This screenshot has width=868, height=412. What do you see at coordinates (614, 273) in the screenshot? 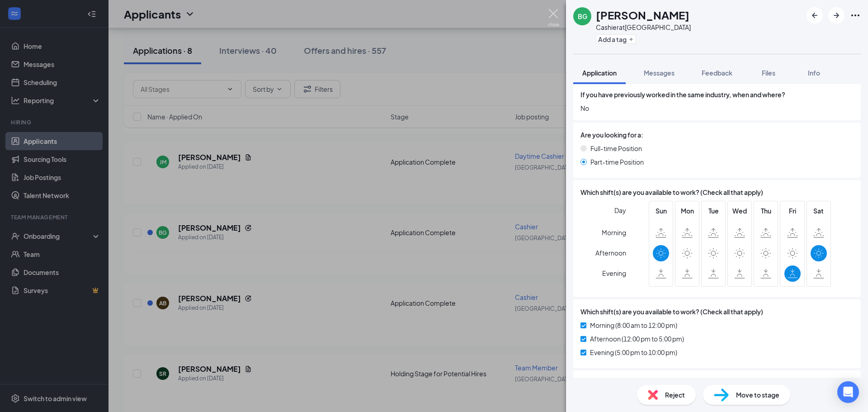
I see `span: Evening` at bounding box center [614, 273].